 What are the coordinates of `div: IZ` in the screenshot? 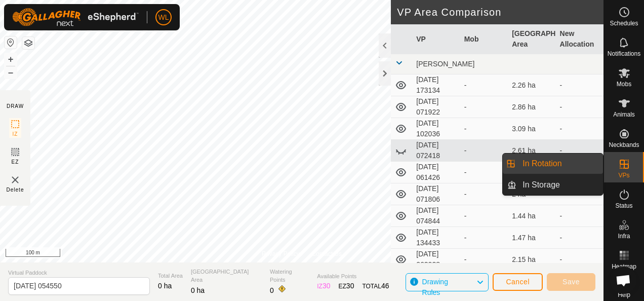 It's located at (324, 286).